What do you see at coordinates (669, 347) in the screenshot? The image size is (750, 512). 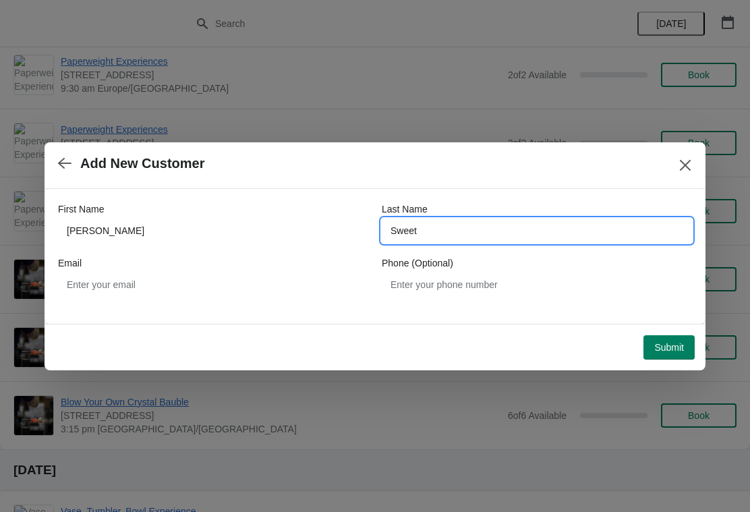 I see `span: Submit` at bounding box center [669, 347].